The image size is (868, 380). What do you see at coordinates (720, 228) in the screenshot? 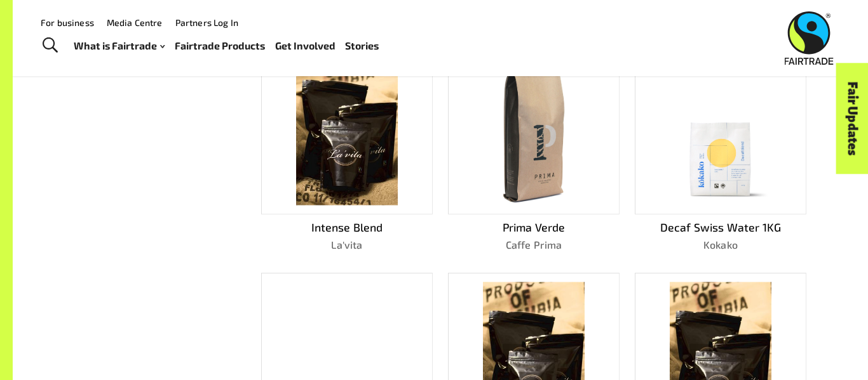
I see `p: Decaf Swiss Water 1KG` at bounding box center [720, 228].